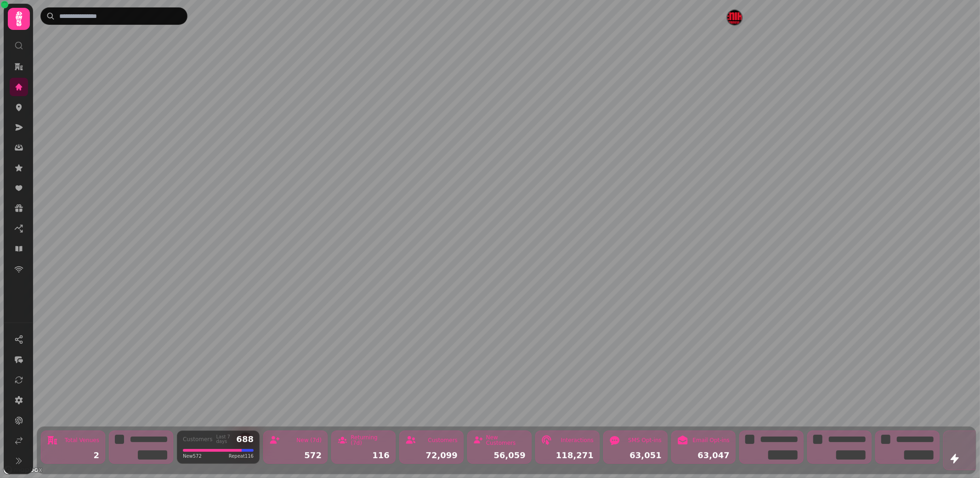 This screenshot has height=478, width=980. I want to click on div: 56,059, so click(499, 455).